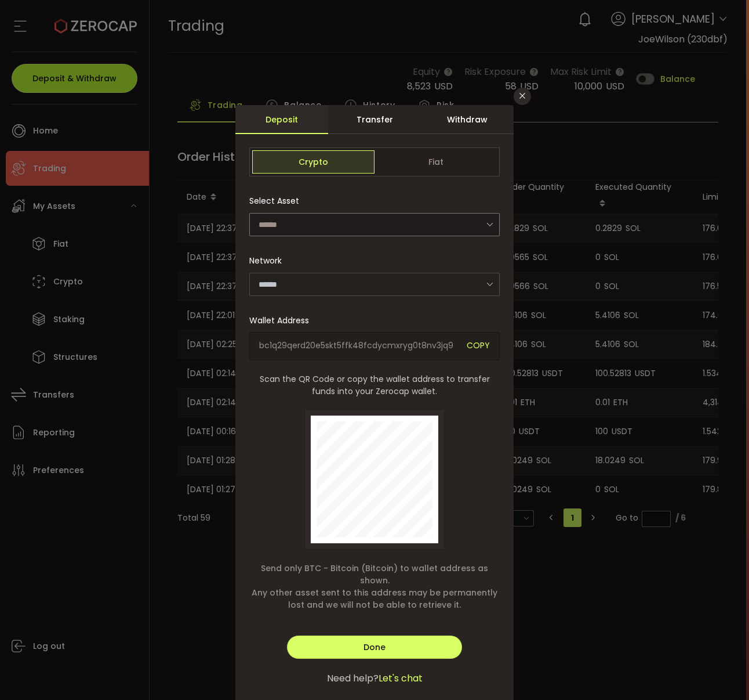 This screenshot has height=700, width=749. What do you see at coordinates (375, 120) in the screenshot?
I see `div: Transfer` at bounding box center [375, 120].